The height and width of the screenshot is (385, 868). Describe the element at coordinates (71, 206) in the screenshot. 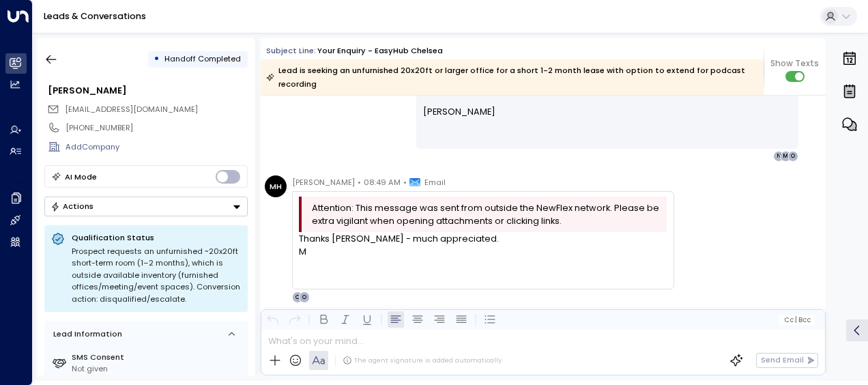

I see `div: Actions` at that location.